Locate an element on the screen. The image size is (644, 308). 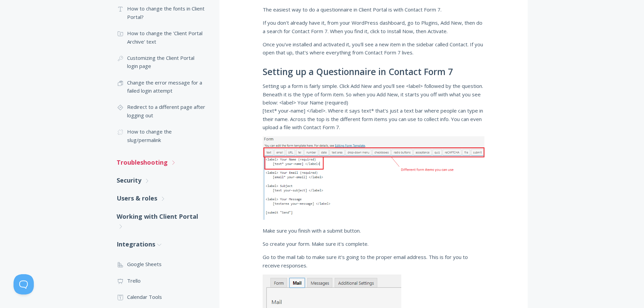
a: Working with Client Portal is located at coordinates (161, 222).